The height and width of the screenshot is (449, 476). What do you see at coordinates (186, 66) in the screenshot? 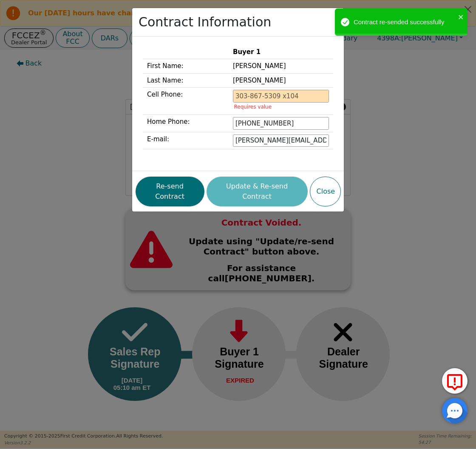
I see `td: First Name:` at bounding box center [186, 66].